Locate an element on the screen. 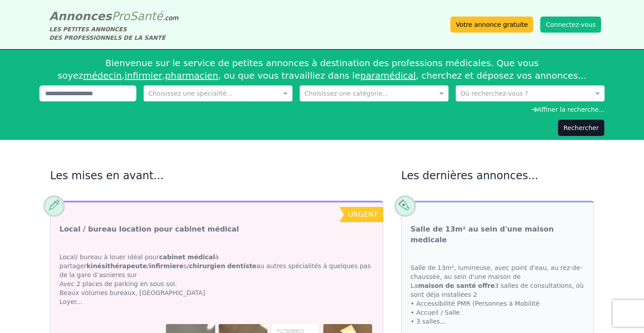 The width and height of the screenshot is (644, 333). a: Salle de 13m² au sein d'une maison medicale is located at coordinates (497, 235).